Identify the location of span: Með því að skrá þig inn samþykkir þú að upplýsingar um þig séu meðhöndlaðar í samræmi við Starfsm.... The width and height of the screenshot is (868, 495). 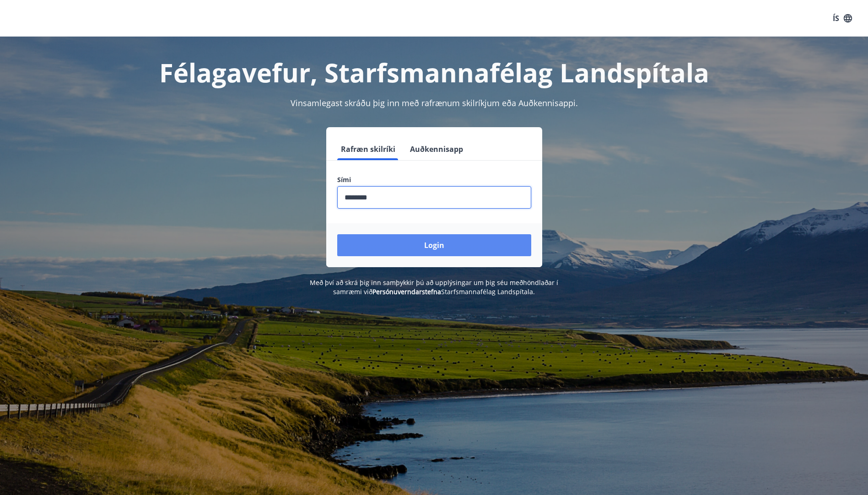
(434, 287).